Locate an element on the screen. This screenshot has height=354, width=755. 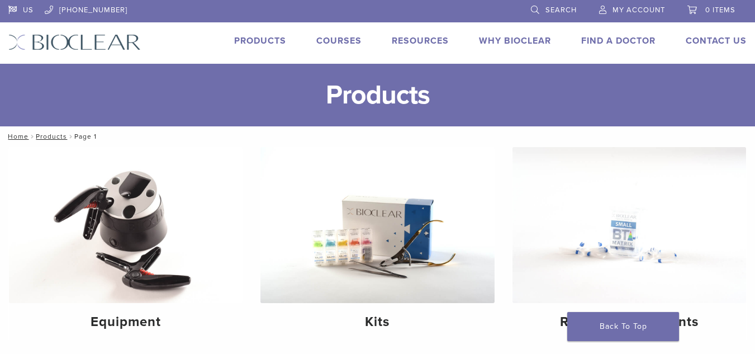
a: Courses is located at coordinates (339, 41).